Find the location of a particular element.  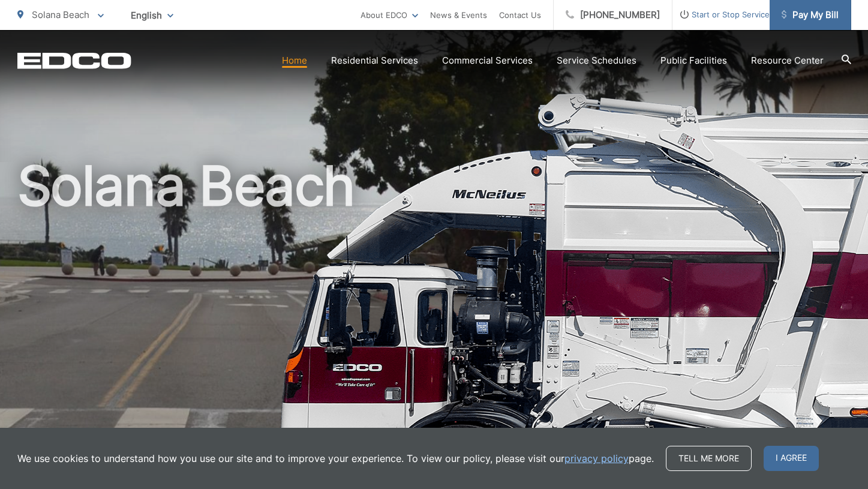

span: Pay My Bill is located at coordinates (810, 15).